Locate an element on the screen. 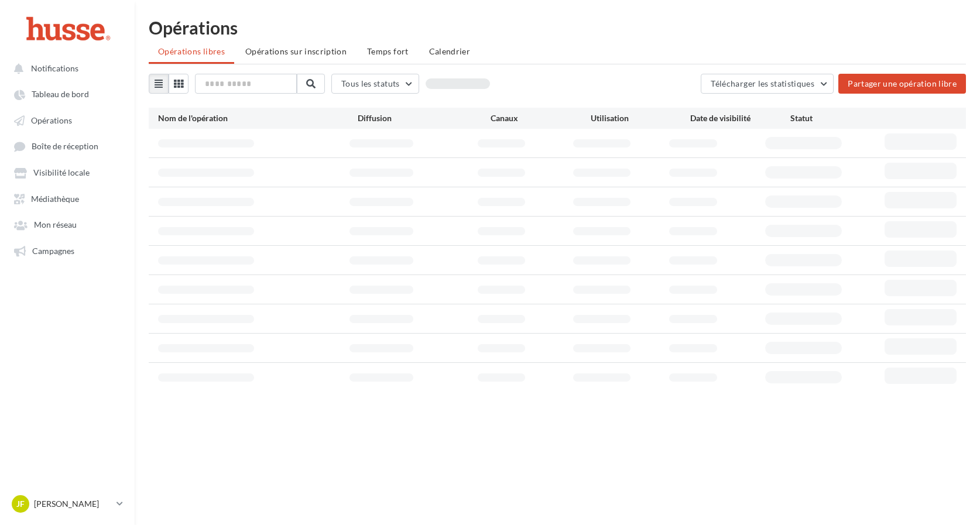 This screenshot has width=980, height=525. div: Diffusion is located at coordinates (424, 119).